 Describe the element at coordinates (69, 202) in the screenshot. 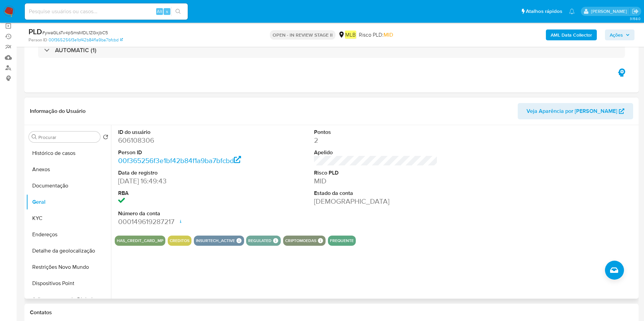

I see `button: Geral` at that location.